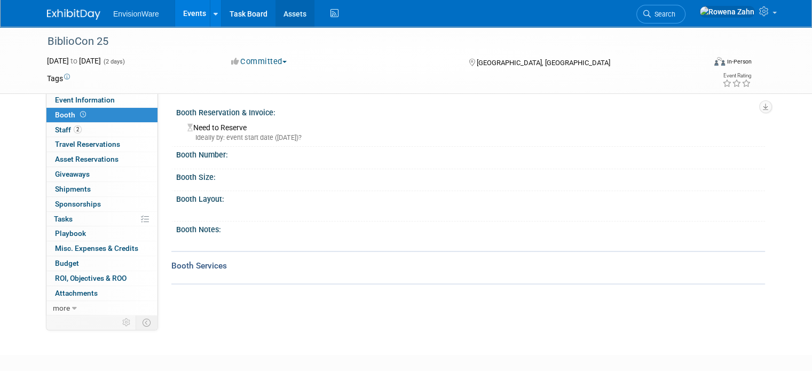  I want to click on a: Staff2, so click(102, 130).